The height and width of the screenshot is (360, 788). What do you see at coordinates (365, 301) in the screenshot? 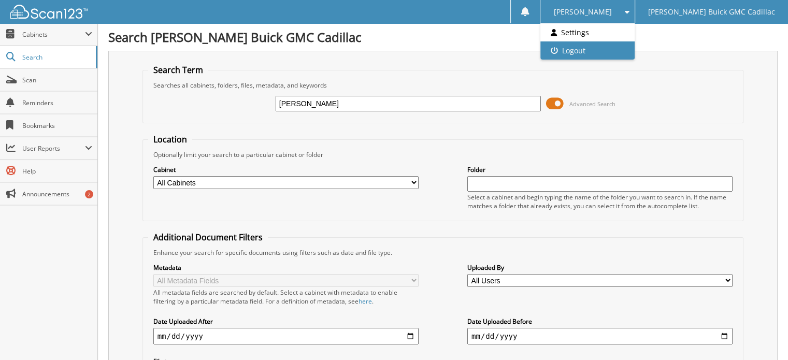
I see `a: here` at bounding box center [365, 301].